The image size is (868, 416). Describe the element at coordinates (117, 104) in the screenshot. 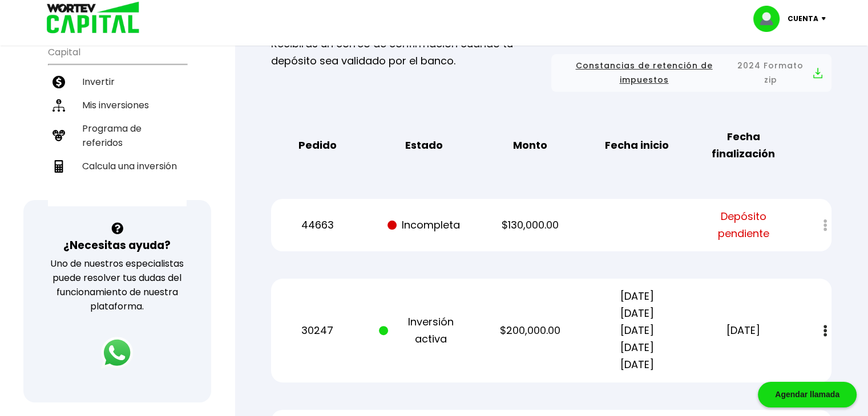

I see `a: Mis inversiones` at that location.